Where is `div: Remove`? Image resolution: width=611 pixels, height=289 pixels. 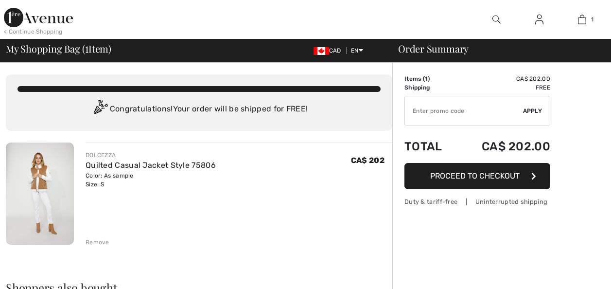
div: Remove is located at coordinates (97, 242).